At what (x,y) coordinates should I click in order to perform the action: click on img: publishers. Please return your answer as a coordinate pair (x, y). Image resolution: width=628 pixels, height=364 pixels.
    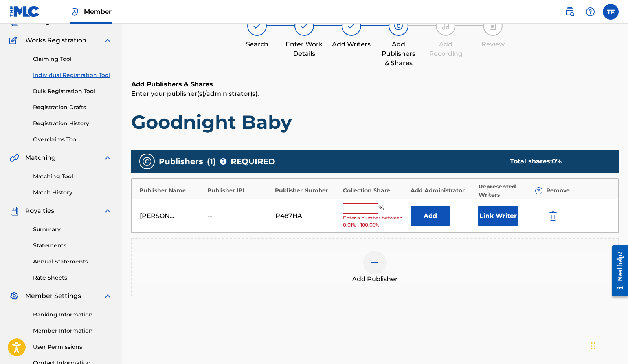
    Looking at the image, I should click on (147, 161).